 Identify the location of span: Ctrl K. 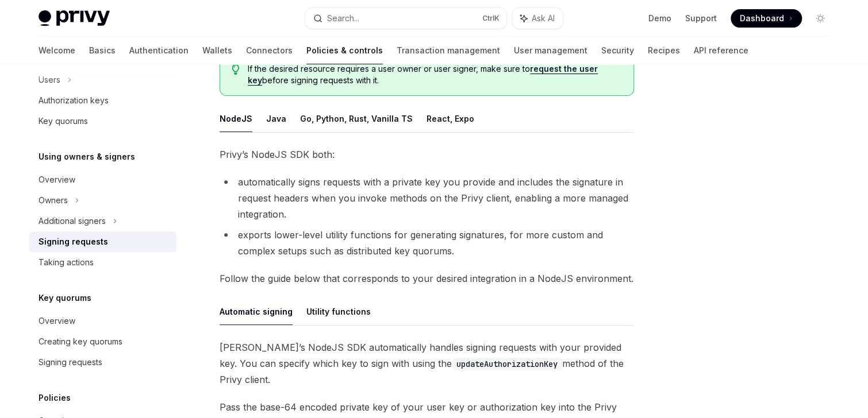
(491, 19).